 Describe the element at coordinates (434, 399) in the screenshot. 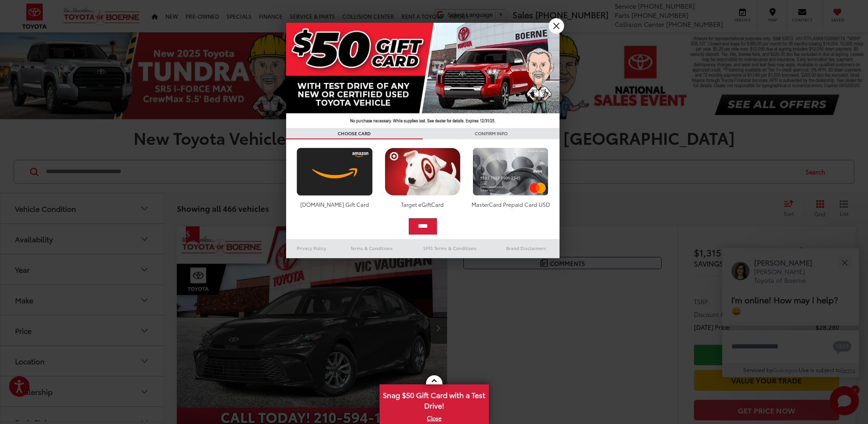

I see `span: Snag $50 Gift Card with a Test Drive!` at that location.